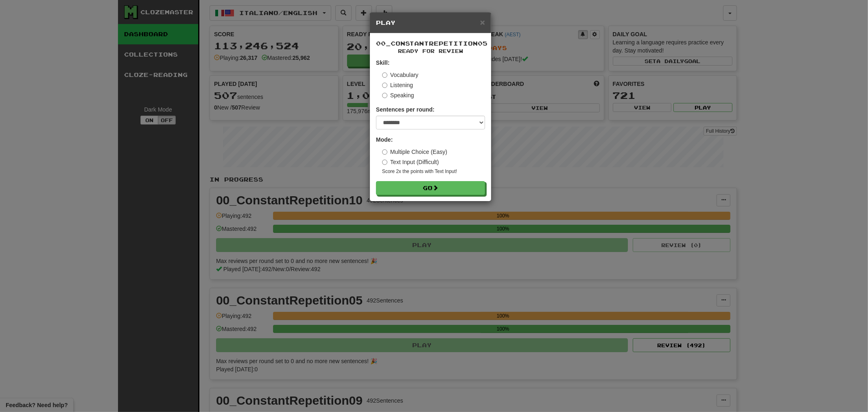  I want to click on input: Vocabulary, so click(384, 75).